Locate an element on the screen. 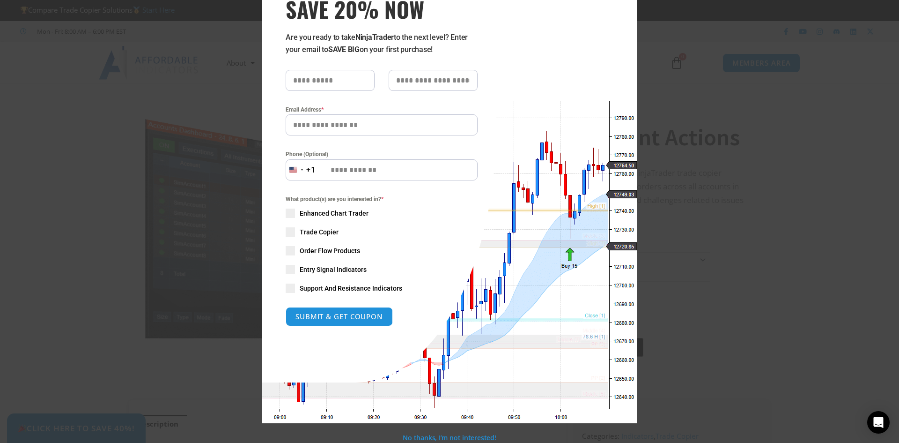  label: Support And Resistance Indicators is located at coordinates (382, 288).